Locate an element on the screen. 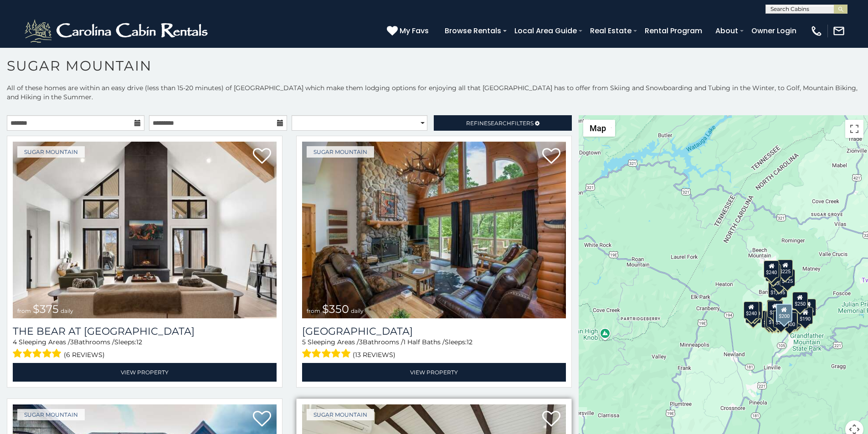  button: Change map style is located at coordinates (599, 128).